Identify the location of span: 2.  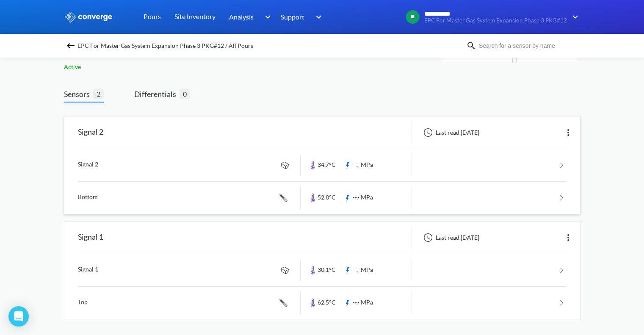
(98, 93).